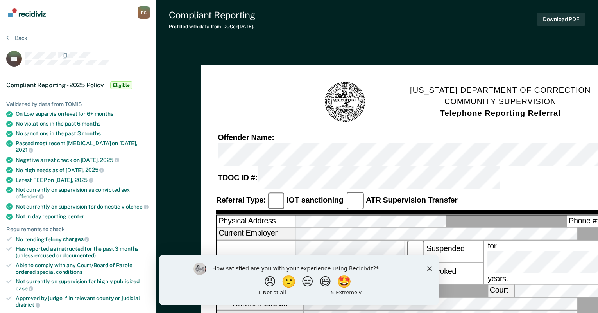 The width and height of the screenshot is (598, 313). What do you see at coordinates (345, 102) in the screenshot?
I see `img: TN Seal` at bounding box center [345, 102].